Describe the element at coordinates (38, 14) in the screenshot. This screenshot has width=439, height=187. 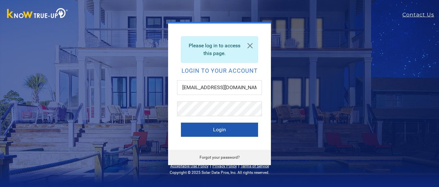
I see `img: Know True-Up` at that location.